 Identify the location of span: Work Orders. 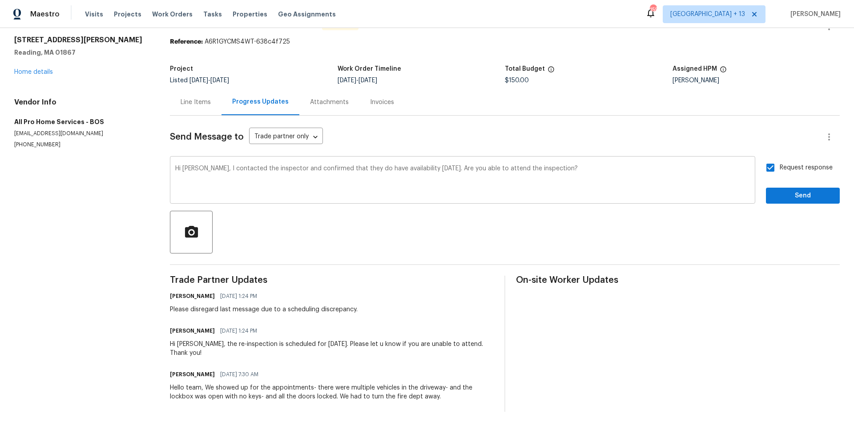
(172, 14).